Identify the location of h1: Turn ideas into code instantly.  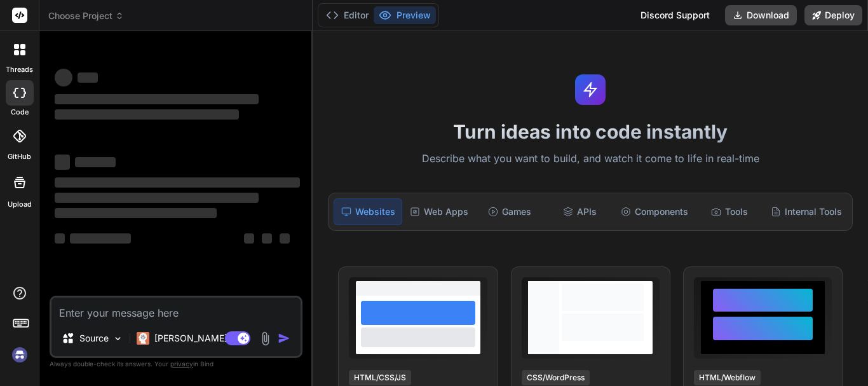
(591, 132).